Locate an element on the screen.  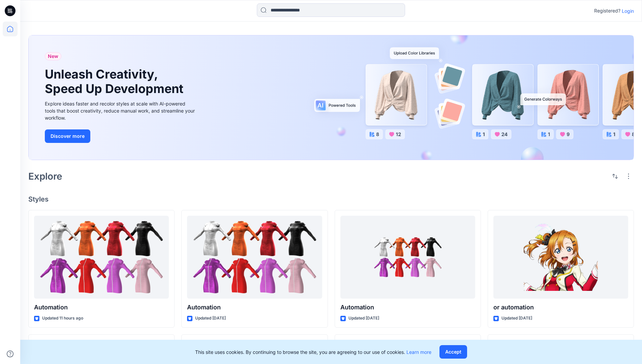
div: Explore ideas faster and recolor styles at scale with AI-powered tools that boost creativity, red... is located at coordinates (121, 110).